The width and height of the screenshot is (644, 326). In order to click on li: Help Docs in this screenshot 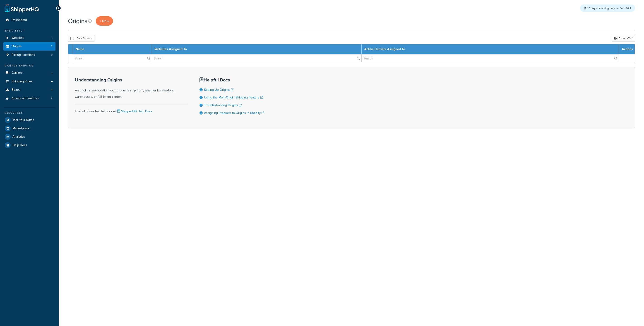, I will do `click(29, 145)`.